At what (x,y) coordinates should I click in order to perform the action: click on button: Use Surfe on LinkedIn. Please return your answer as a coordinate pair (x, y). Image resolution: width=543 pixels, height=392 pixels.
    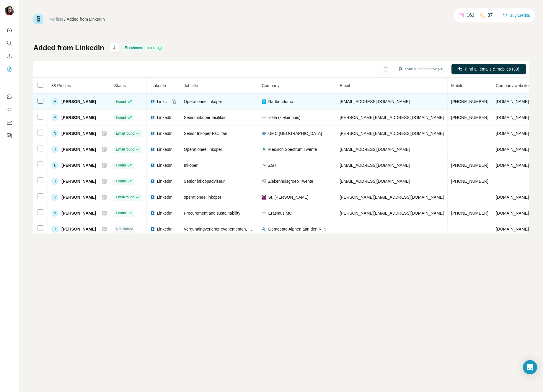
    Looking at the image, I should click on (10, 97).